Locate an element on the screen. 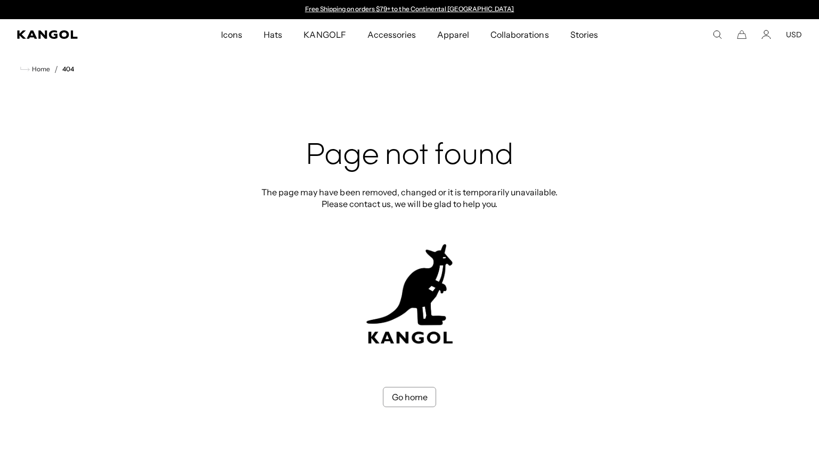 This screenshot has width=819, height=471. button: USD is located at coordinates (794, 35).